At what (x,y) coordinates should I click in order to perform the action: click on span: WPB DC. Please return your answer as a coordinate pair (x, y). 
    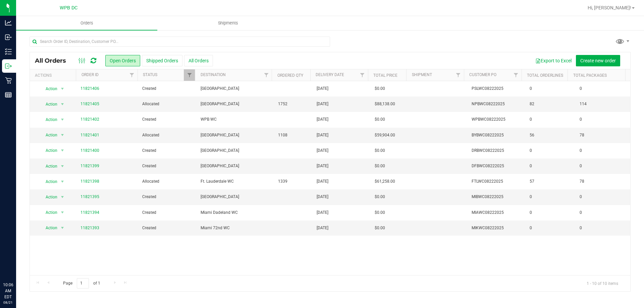
    Looking at the image, I should click on (68, 8).